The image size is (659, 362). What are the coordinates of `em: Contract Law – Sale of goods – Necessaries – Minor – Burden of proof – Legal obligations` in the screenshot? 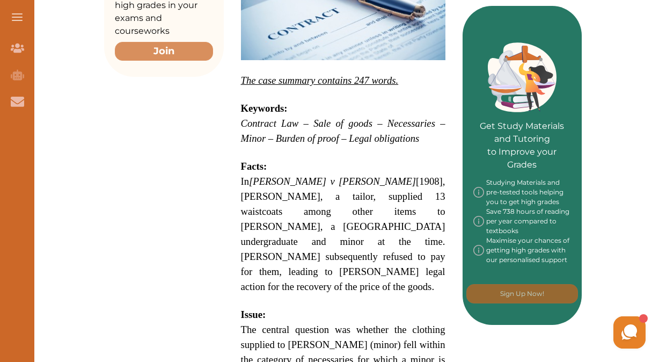 It's located at (343, 130).